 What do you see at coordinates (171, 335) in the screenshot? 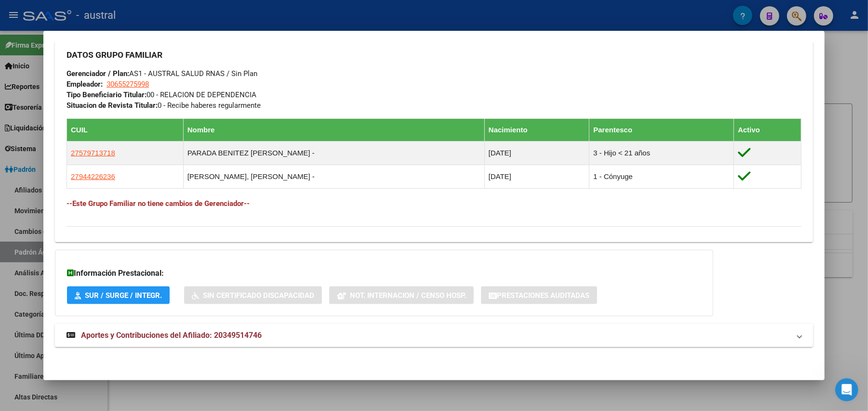
I see `span: Aportes y Contribuciones del Afiliado: 20349514746` at bounding box center [171, 335].